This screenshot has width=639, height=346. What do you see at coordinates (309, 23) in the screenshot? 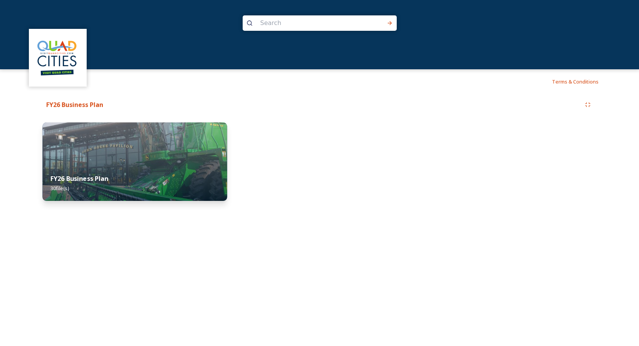
I see `input: Search` at bounding box center [309, 23].